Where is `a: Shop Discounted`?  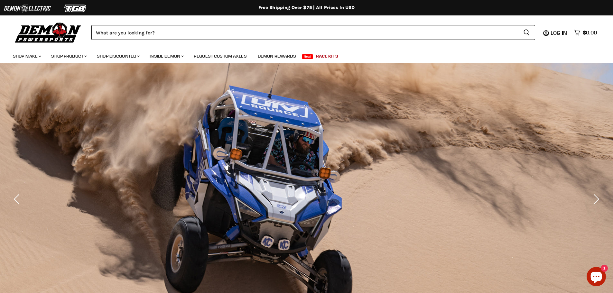 a: Shop Discounted is located at coordinates (118, 56).